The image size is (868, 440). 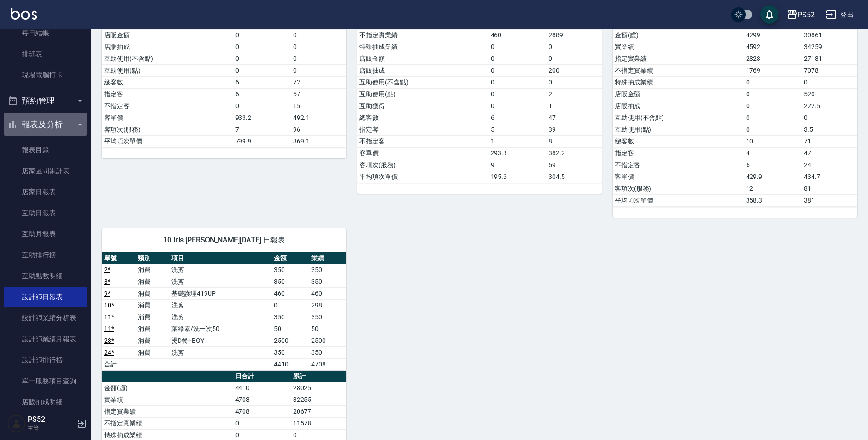 I want to click on td: 4592, so click(x=773, y=47).